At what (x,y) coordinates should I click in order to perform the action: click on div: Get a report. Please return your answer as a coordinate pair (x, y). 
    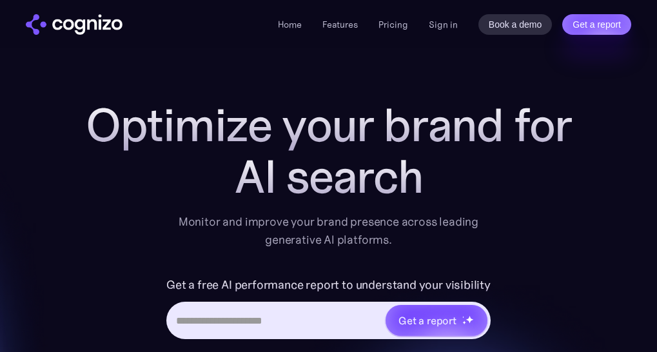
    Looking at the image, I should click on (427, 320).